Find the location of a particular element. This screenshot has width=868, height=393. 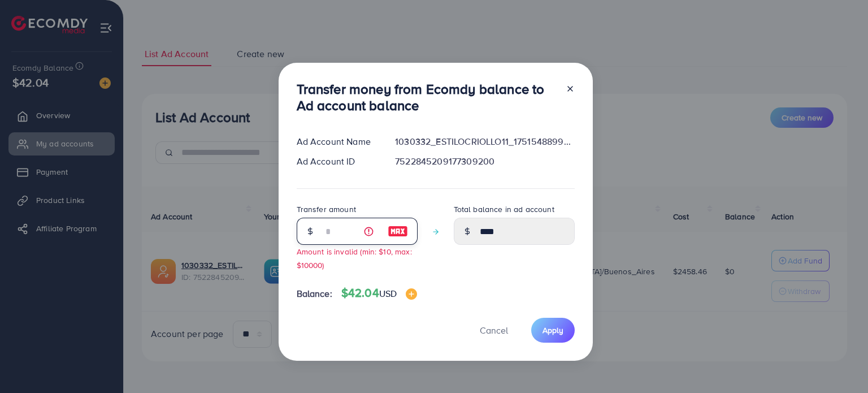

div: Ad Account Name is located at coordinates (337, 142).